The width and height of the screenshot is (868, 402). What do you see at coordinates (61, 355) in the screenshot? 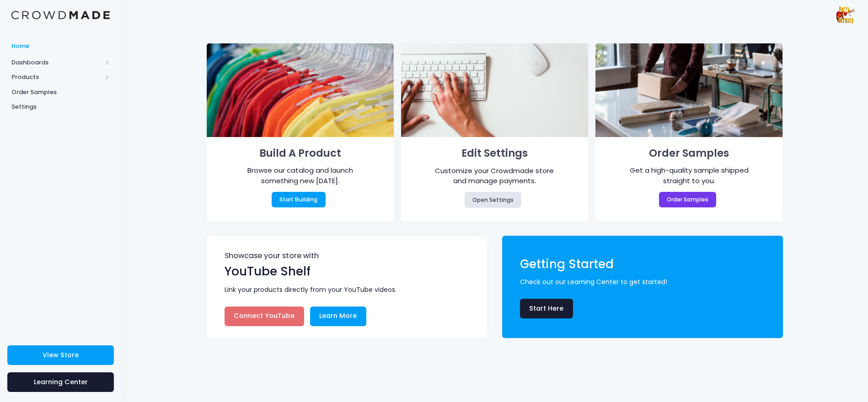
I see `span: View Store` at bounding box center [61, 355].